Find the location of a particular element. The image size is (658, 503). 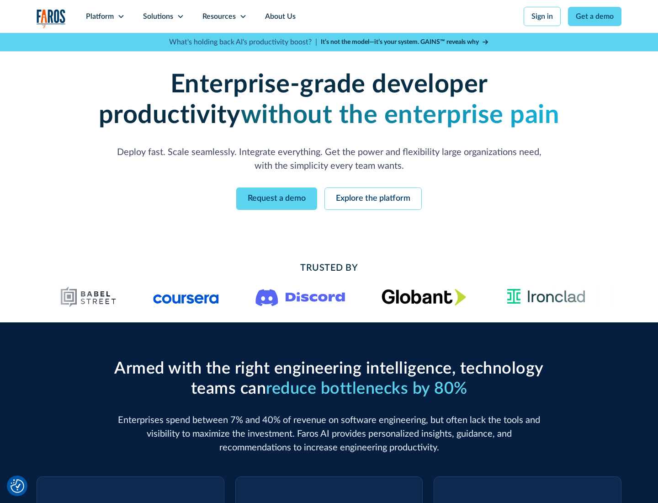

p: What's holding back AI's productivity boost? | is located at coordinates (243, 42).